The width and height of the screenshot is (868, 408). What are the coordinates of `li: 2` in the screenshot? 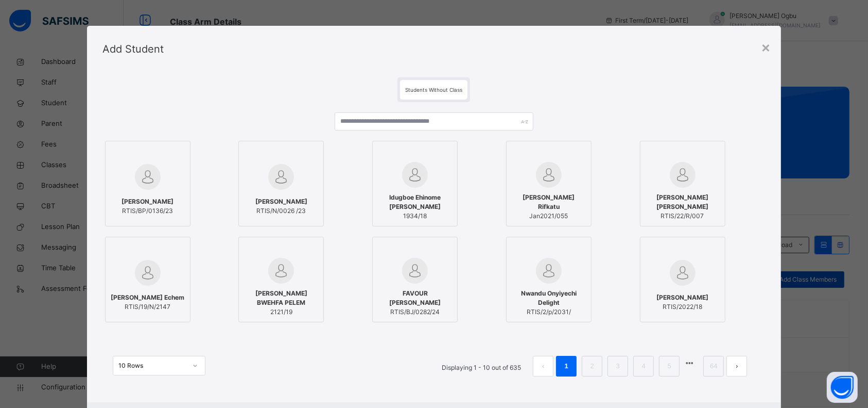 It's located at (592, 366).